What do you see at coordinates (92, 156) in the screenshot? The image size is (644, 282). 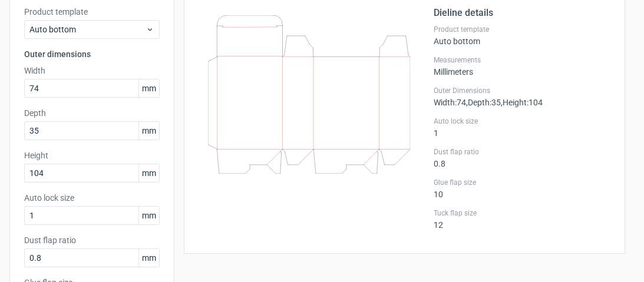 I see `label: Height` at bounding box center [92, 156].